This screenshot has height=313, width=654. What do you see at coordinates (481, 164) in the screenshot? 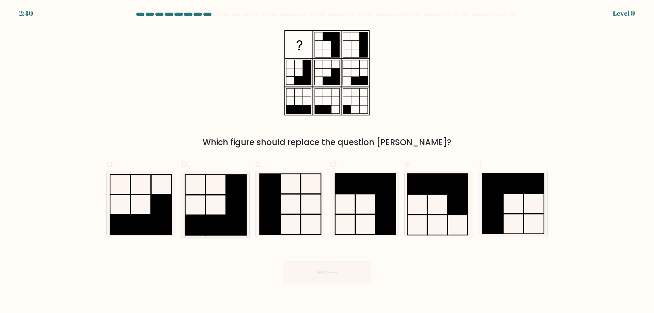
I see `span: f.` at bounding box center [481, 164].